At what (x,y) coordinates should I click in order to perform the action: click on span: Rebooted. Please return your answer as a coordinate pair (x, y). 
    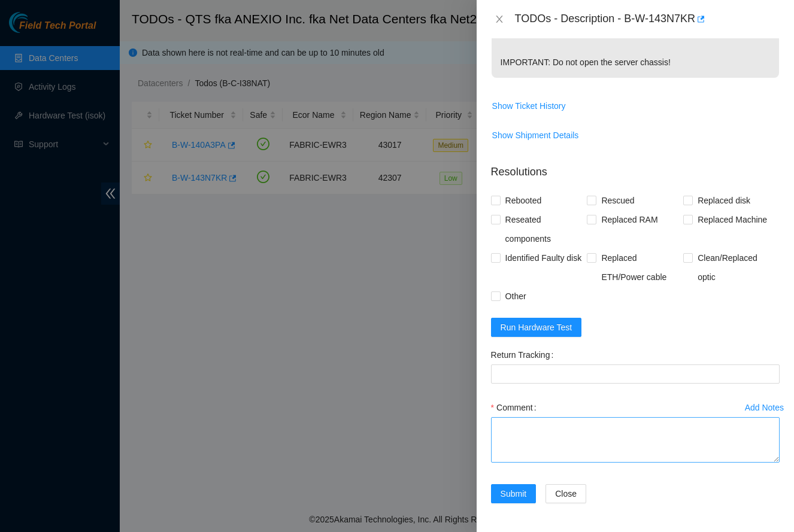
    Looking at the image, I should click on (523, 201).